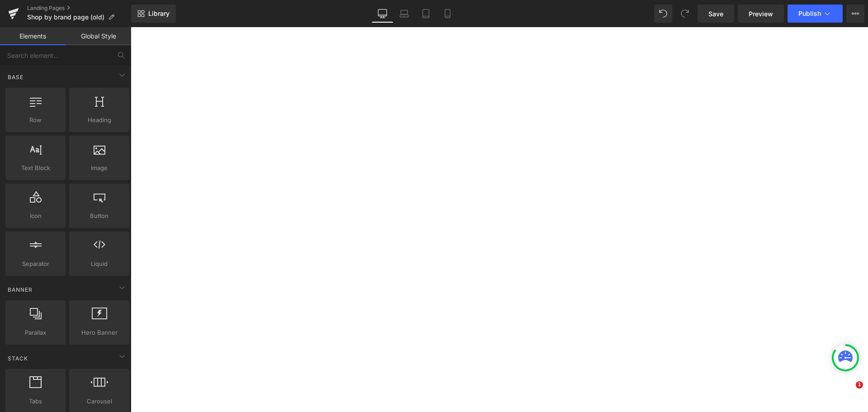 This screenshot has width=868, height=412. I want to click on a: Preview, so click(760, 13).